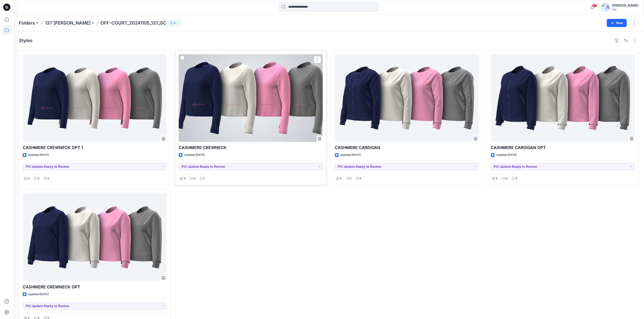 Image resolution: width=644 pixels, height=319 pixels. Describe the element at coordinates (26, 41) in the screenshot. I see `h4: Styles` at that location.